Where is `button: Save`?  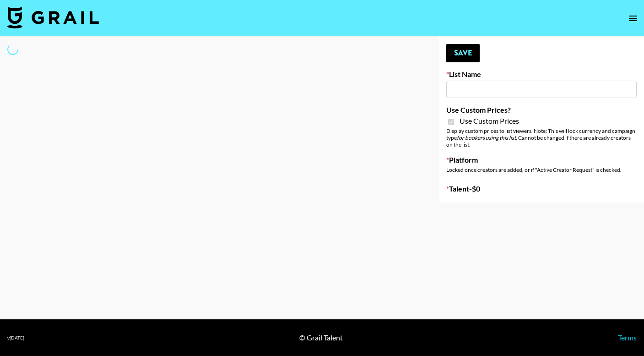 button: Save is located at coordinates (463, 53).